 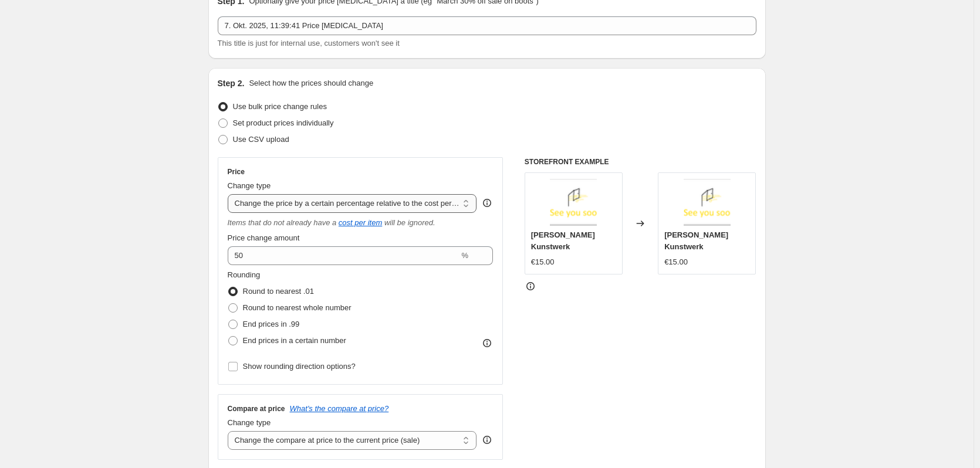 What do you see at coordinates (311, 83) in the screenshot?
I see `p: Select how the prices should change` at bounding box center [311, 83].